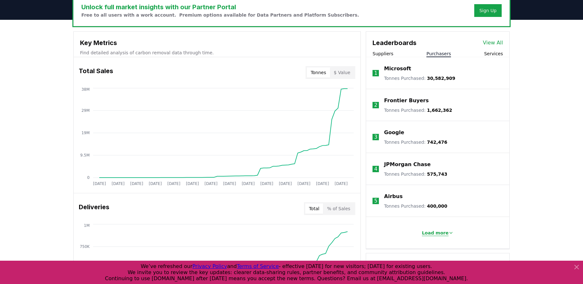 The image size is (583, 284). I want to click on h3: Unlock full market insights with our Partner Portal, so click(220, 7).